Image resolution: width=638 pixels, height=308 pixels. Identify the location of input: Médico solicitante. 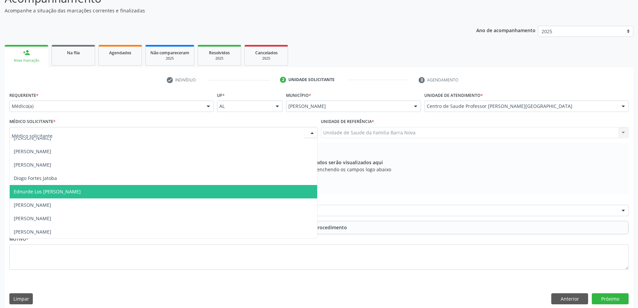
(158, 136).